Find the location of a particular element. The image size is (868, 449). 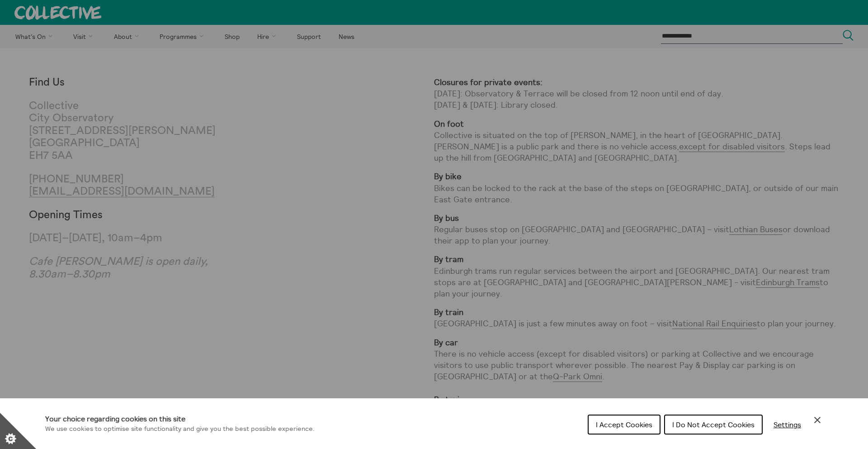

span: I Do Not Accept Cookies is located at coordinates (713, 424).